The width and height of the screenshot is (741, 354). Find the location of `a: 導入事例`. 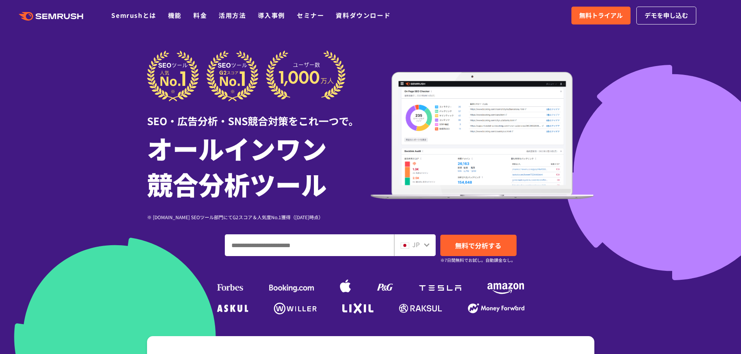

a: 導入事例 is located at coordinates (272, 15).